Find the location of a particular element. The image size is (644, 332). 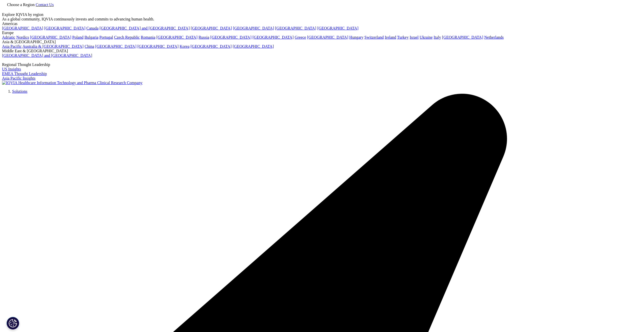

a: Portugal is located at coordinates (106, 37).